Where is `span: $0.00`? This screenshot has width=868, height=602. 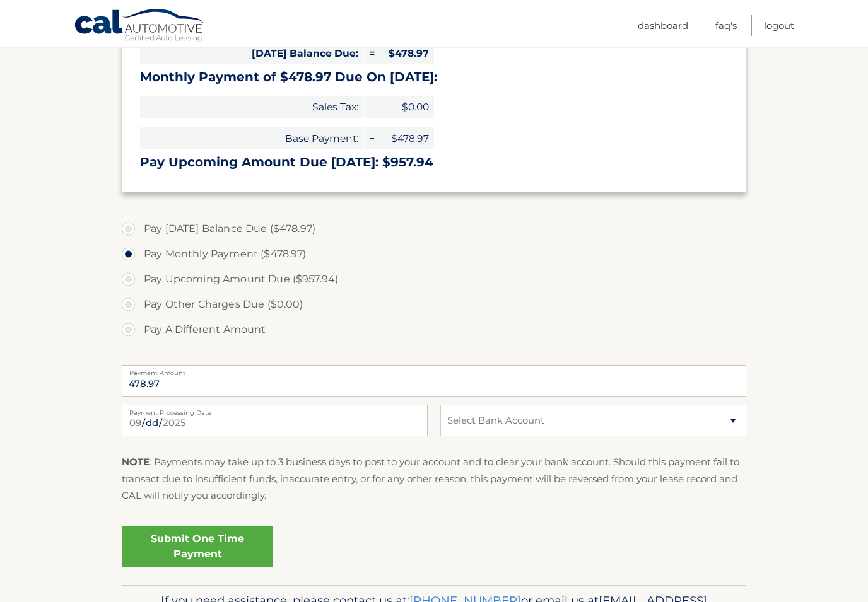 span: $0.00 is located at coordinates (405, 106).